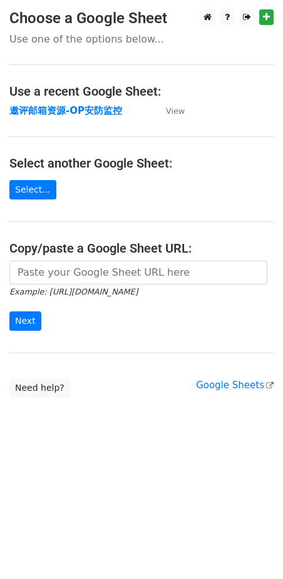 This screenshot has width=283, height=579. What do you see at coordinates (138, 273) in the screenshot?
I see `input: Paste your Google Sheet URL here` at bounding box center [138, 273].